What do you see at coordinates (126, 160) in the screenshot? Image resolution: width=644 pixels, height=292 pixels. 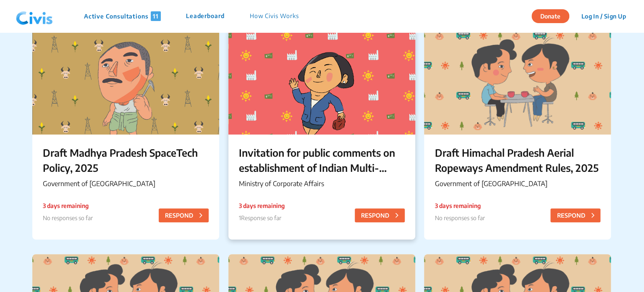 I see `p: Draft Madhya Pradesh SpaceTech Policy, 2025` at bounding box center [126, 160].